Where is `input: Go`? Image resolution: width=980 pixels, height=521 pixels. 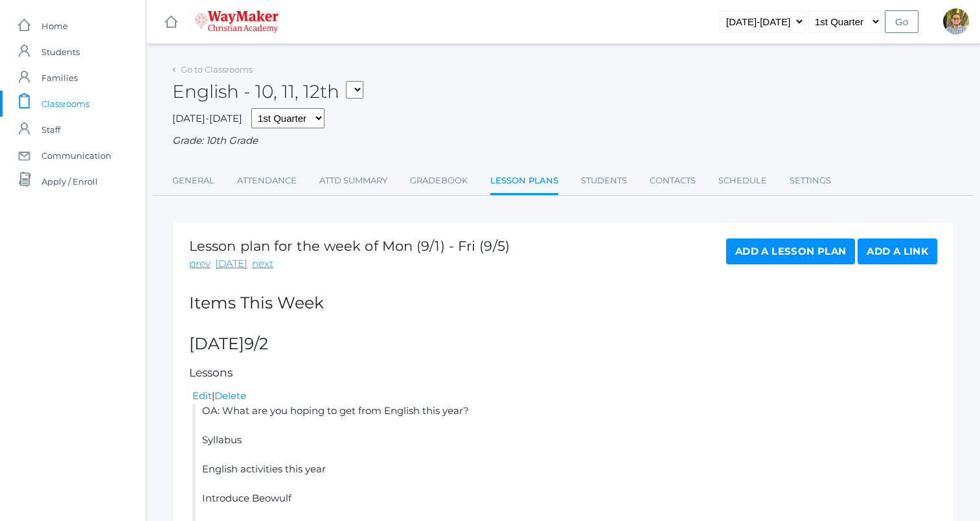 input: Go is located at coordinates (902, 21).